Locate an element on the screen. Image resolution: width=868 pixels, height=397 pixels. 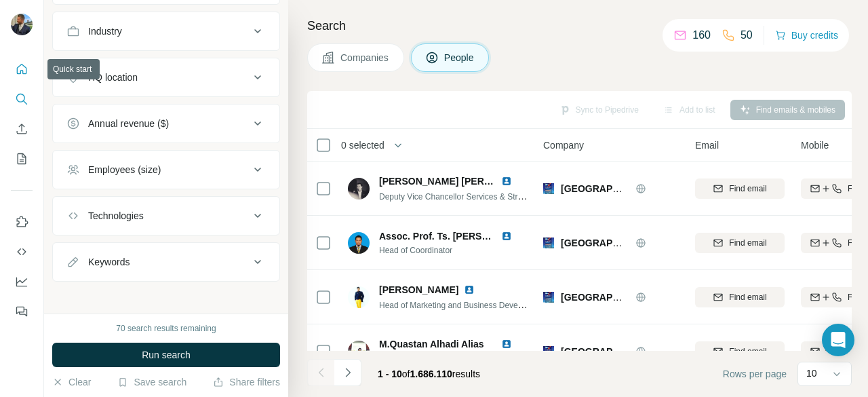
button: Share filters is located at coordinates (246, 382).